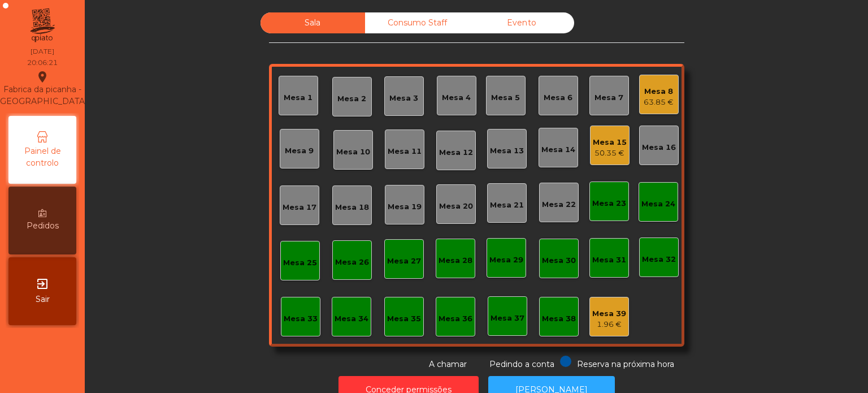 Image resolution: width=868 pixels, height=393 pixels. What do you see at coordinates (658, 91) in the screenshot?
I see `div: Mesa 8` at bounding box center [658, 91].